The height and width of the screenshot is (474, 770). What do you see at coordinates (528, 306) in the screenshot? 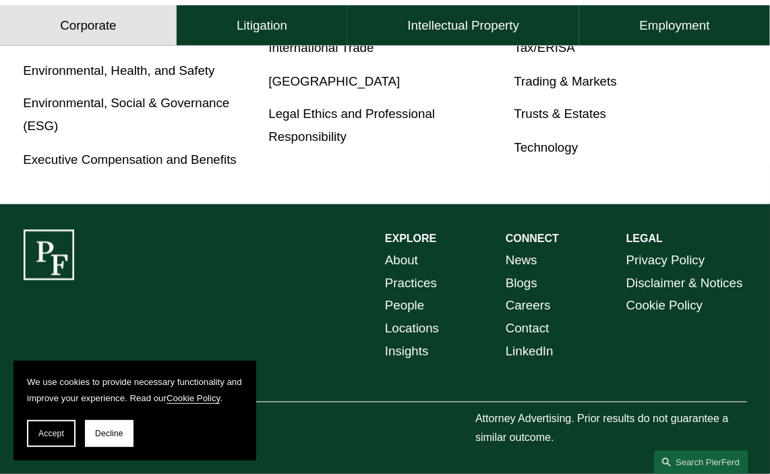
I see `a: Careers` at bounding box center [528, 306].